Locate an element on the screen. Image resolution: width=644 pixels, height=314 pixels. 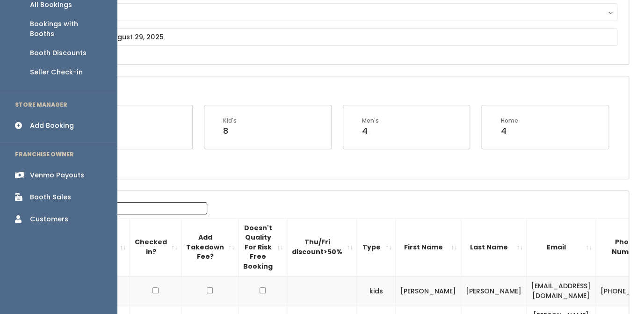
td: kids is located at coordinates (376, 291).